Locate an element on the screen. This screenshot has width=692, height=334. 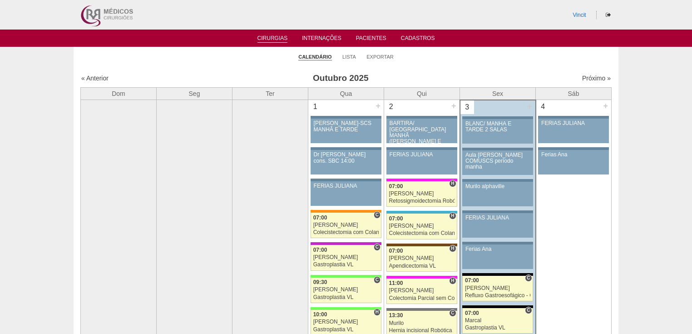
a: BLANC/ MANHÃ E TARDE 2 SALAS is located at coordinates (497, 131).